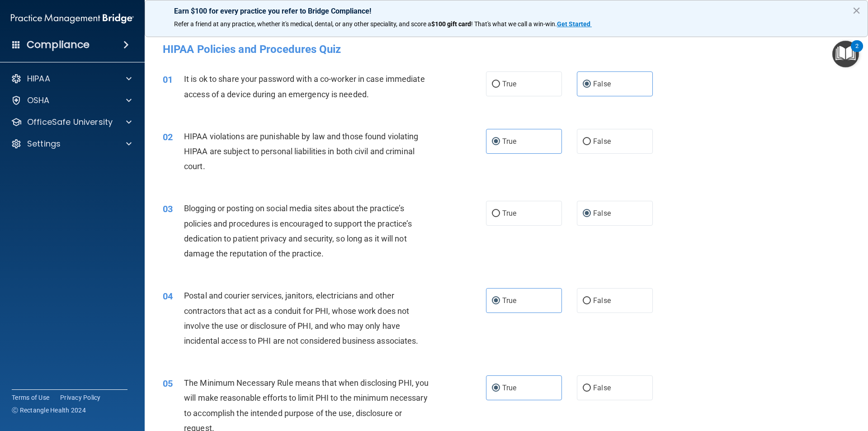 Image resolution: width=868 pixels, height=431 pixels. Describe the element at coordinates (71, 100) in the screenshot. I see `a: OSHA` at that location.